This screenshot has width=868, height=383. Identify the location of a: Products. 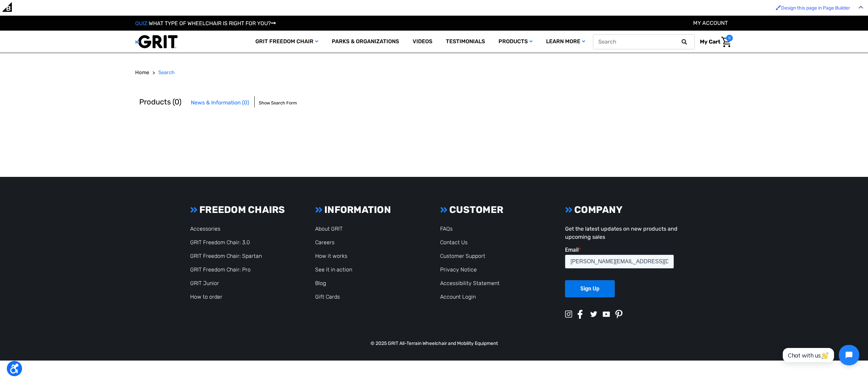
(515, 41).